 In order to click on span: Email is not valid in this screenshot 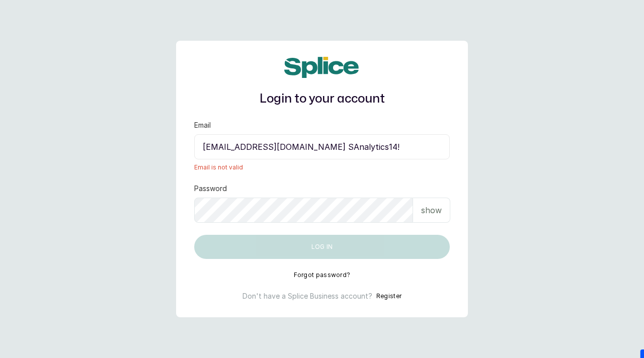, I will do `click(322, 167)`.